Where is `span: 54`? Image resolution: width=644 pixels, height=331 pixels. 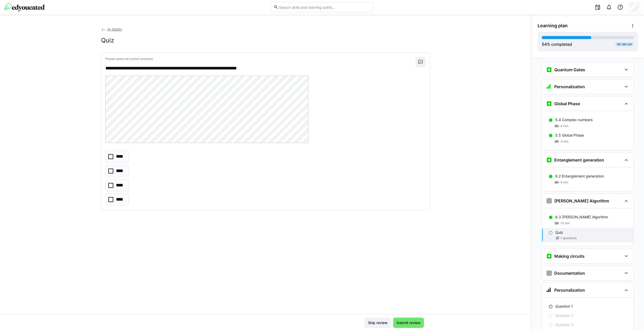 span: 54 is located at coordinates (544, 44).